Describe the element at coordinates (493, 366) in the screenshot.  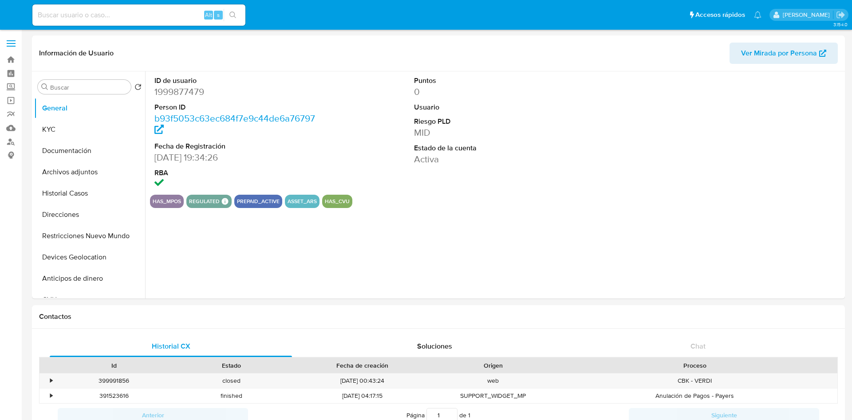
I see `div: Origen` at that location.